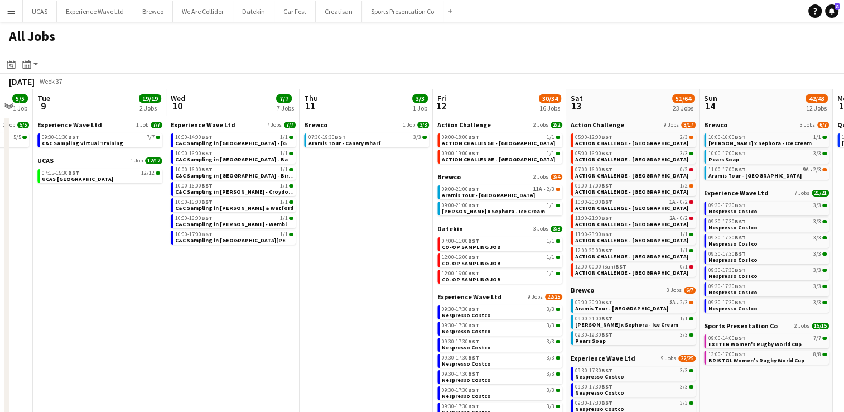 The height and width of the screenshot is (412, 844). I want to click on button: Datekin, so click(254, 11).